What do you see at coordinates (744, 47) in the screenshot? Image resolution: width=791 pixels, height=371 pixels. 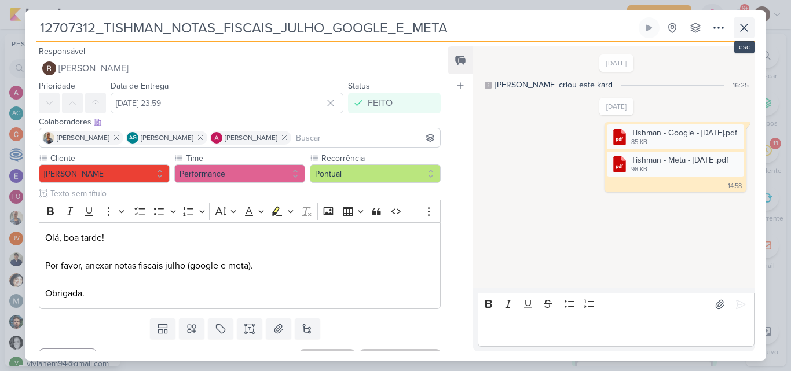 I see `div: esc` at bounding box center [744, 47].